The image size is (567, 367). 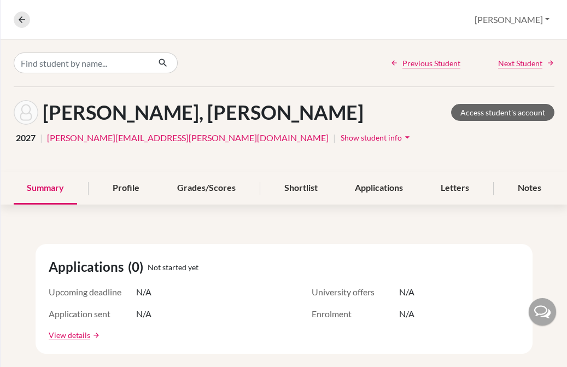 What do you see at coordinates (301, 188) in the screenshot?
I see `div: Shortlist` at bounding box center [301, 188].